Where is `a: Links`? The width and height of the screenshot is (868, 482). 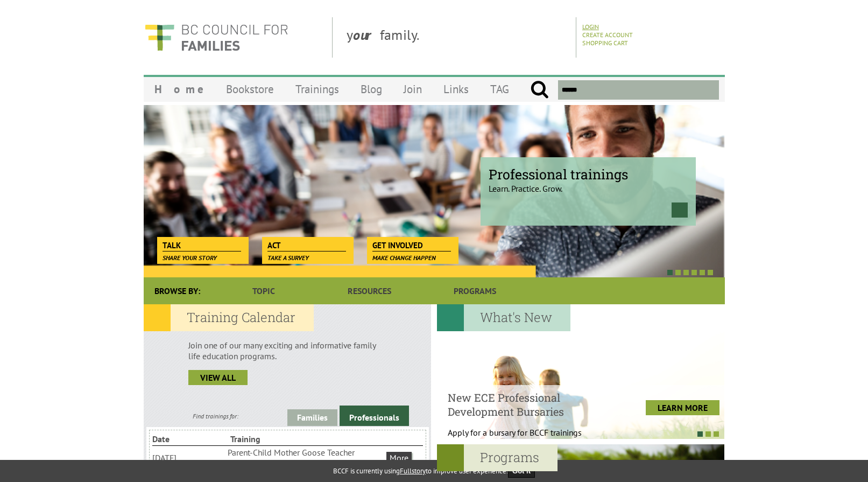
a: Links is located at coordinates (456, 88).